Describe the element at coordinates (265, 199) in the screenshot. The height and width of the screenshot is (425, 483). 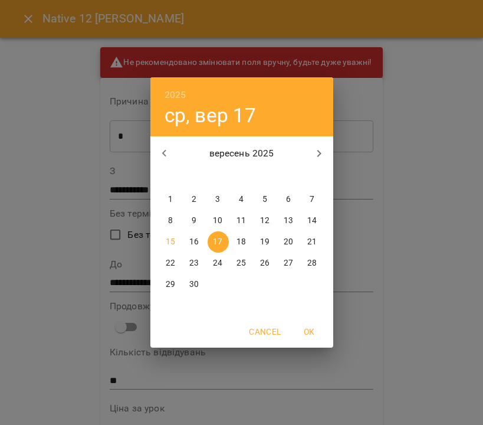
I see `p: 5` at that location.